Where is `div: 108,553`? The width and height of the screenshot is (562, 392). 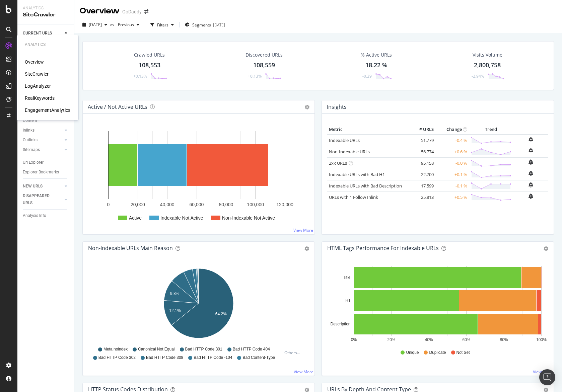
div: 108,553 is located at coordinates (150, 65).